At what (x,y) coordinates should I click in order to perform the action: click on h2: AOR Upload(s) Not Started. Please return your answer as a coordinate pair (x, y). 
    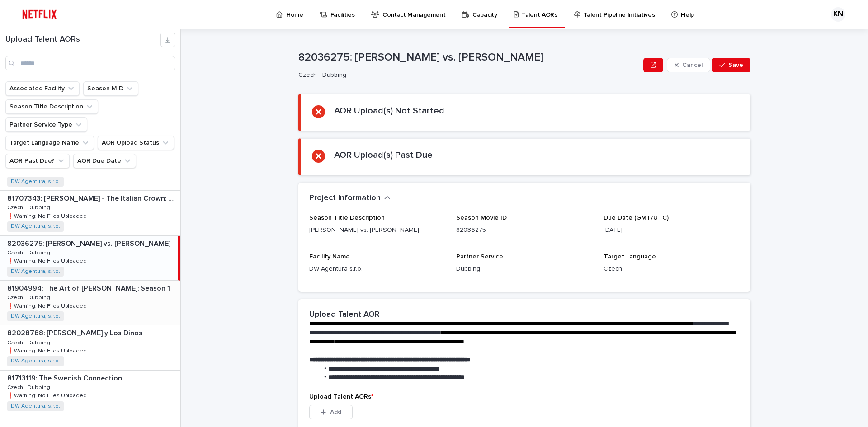
    Looking at the image, I should click on (389, 110).